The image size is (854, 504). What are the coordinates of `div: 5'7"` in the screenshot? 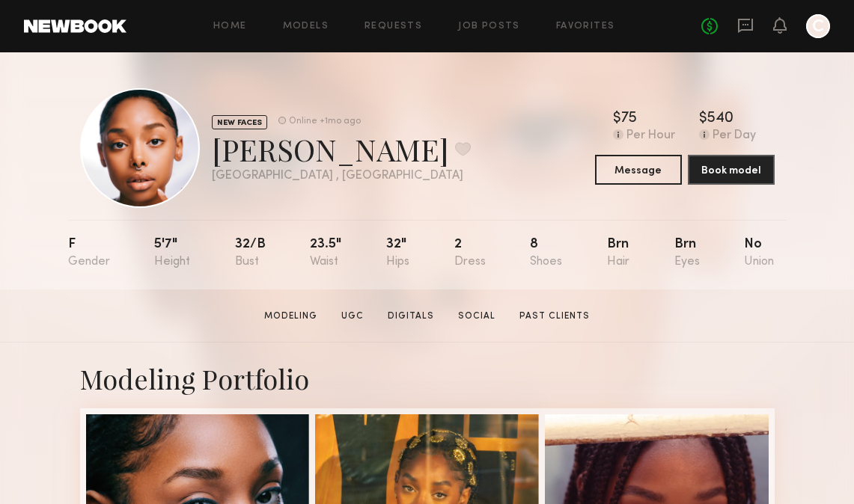 It's located at (172, 252).